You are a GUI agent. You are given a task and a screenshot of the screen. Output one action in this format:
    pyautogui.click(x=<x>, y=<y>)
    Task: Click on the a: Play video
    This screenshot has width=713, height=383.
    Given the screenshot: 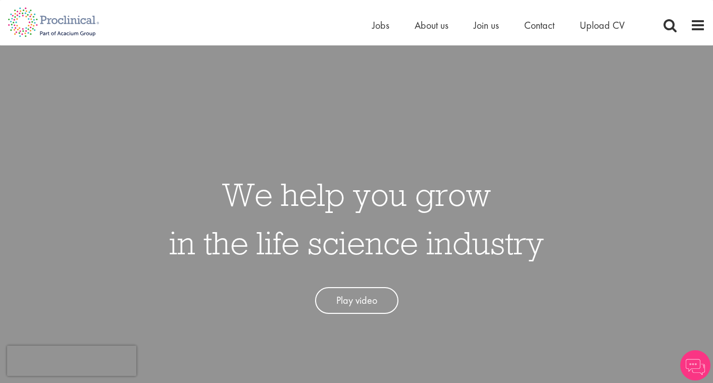 What is the action you would take?
    pyautogui.click(x=357, y=301)
    